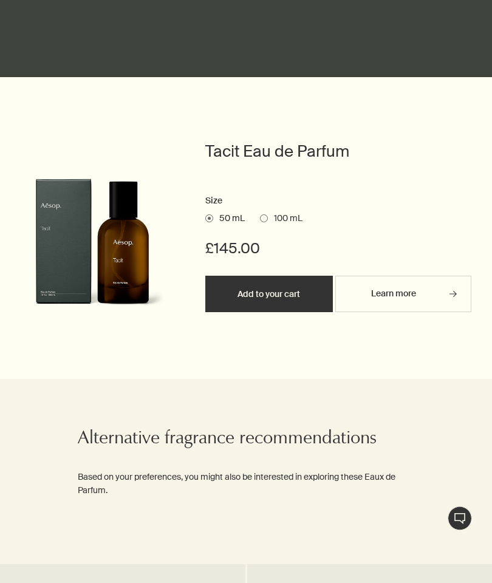 Image resolution: width=492 pixels, height=583 pixels. I want to click on span: 100 mL, so click(285, 219).